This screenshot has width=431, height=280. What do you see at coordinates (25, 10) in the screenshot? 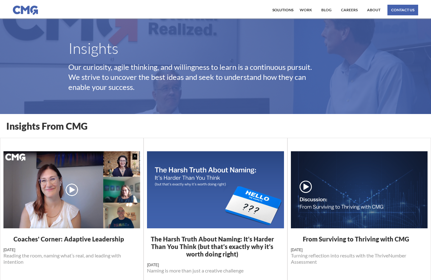
I see `img: CMG logo in blue.` at bounding box center [25, 10].